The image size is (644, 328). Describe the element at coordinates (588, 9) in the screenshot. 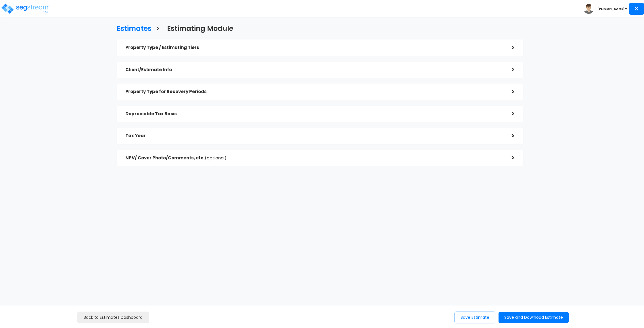

I see `img: avatar.png` at that location.